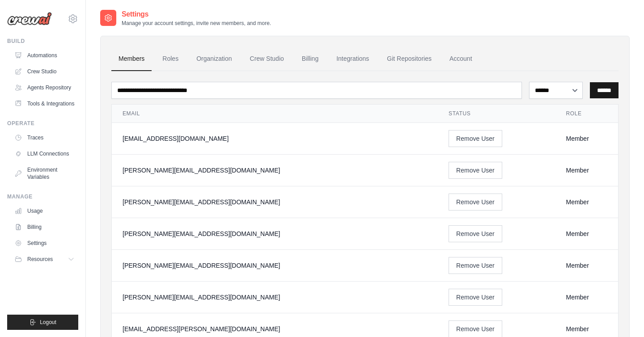  What do you see at coordinates (353, 59) in the screenshot?
I see `a: Integrations` at bounding box center [353, 59].